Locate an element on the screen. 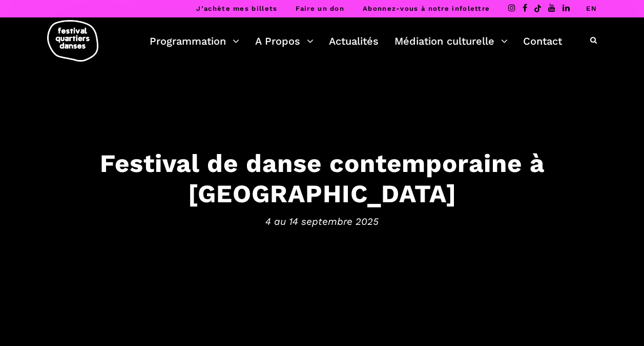  a: Contact is located at coordinates (543, 41).